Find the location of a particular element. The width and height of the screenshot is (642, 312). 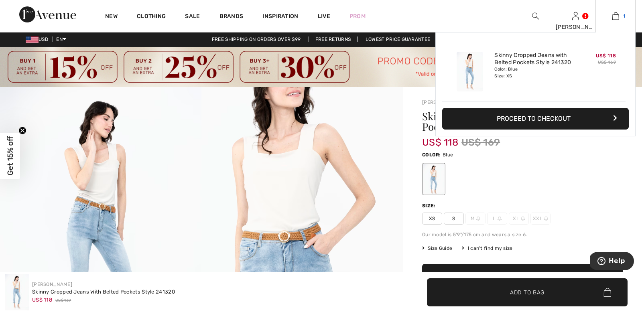

span: 1 is located at coordinates (624, 16).